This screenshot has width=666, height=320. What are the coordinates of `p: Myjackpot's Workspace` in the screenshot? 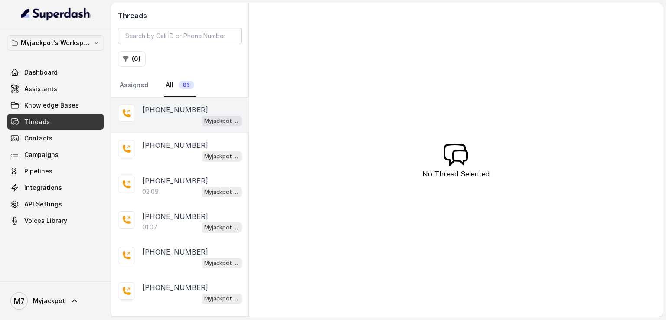 It's located at (55, 43).